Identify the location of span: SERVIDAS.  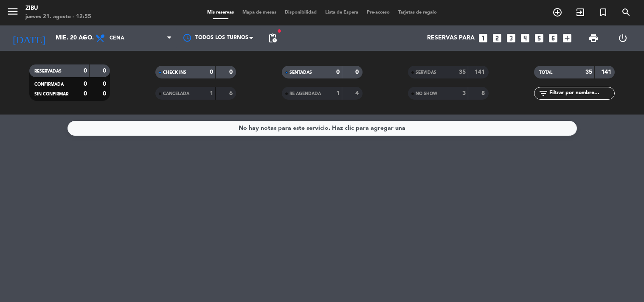
(426, 72).